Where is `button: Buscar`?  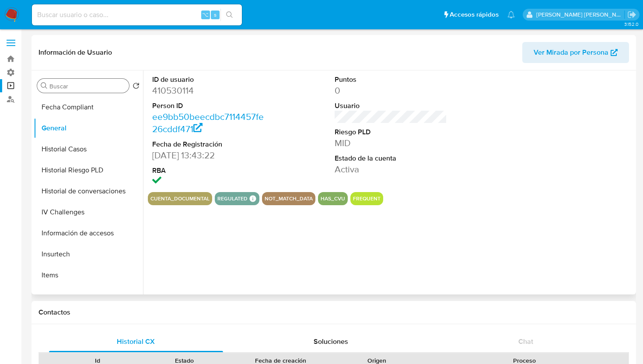 button: Buscar is located at coordinates (44, 86).